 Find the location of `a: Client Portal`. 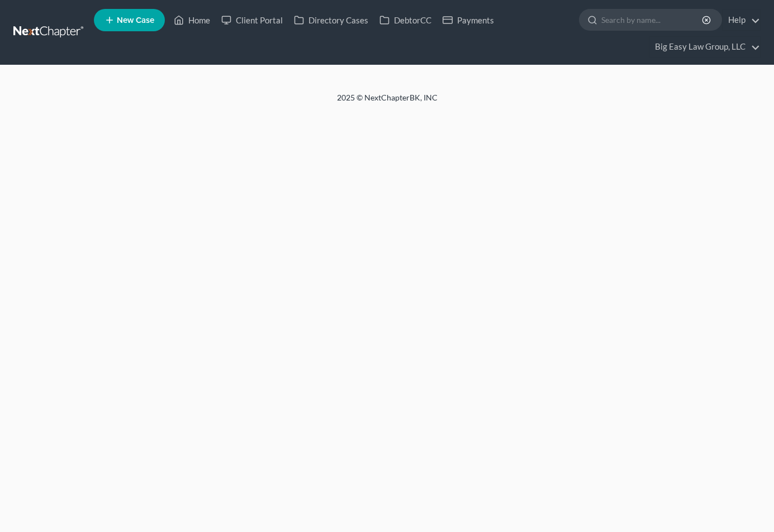

a: Client Portal is located at coordinates (252, 20).